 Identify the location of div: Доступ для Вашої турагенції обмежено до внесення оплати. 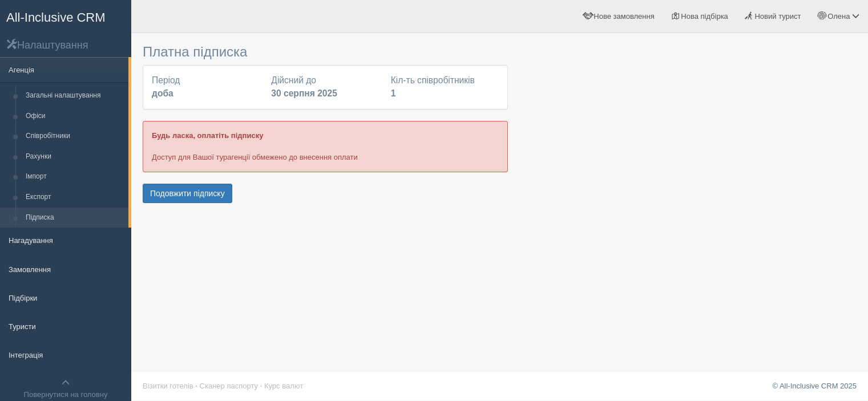
(326, 146).